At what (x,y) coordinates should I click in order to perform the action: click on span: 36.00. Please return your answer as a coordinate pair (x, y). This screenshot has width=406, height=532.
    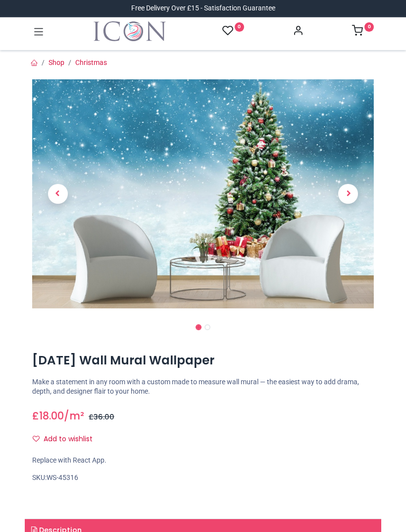
    Looking at the image, I should click on (104, 417).